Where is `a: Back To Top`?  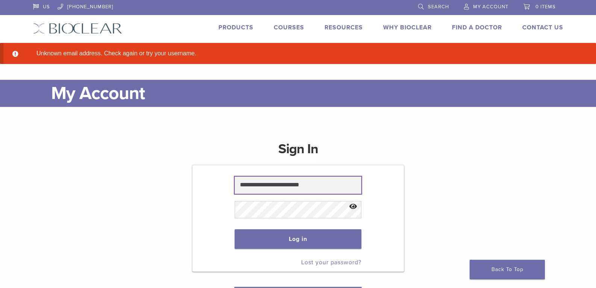 a: Back To Top is located at coordinates (507, 269).